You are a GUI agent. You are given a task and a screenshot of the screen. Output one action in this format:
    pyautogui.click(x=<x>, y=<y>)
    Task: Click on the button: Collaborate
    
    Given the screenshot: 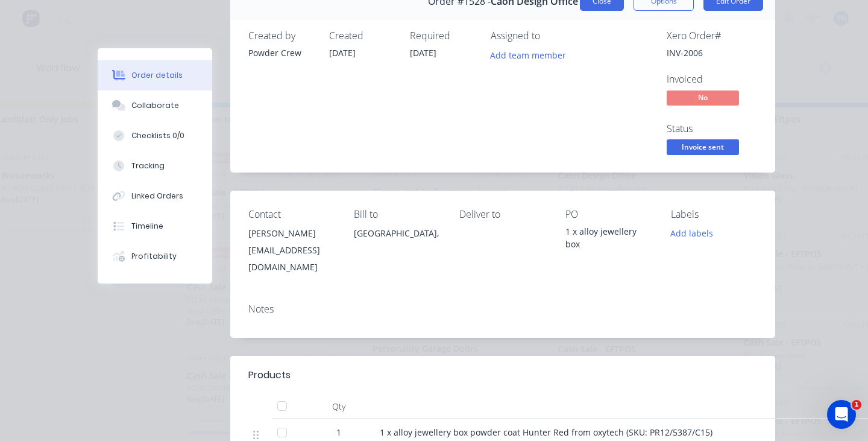 What is the action you would take?
    pyautogui.click(x=155, y=105)
    